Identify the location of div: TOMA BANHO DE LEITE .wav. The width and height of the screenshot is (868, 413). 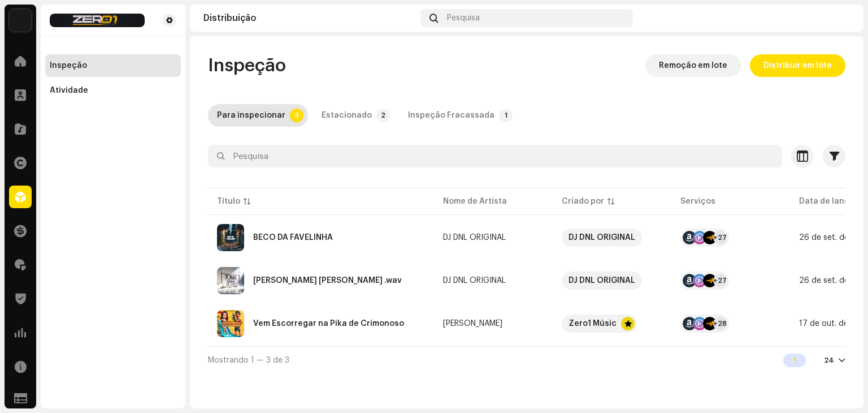
(327, 280).